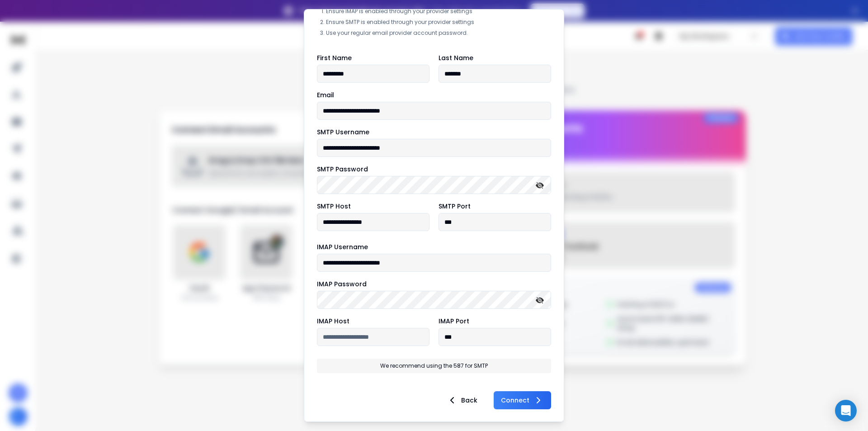 This screenshot has height=431, width=868. I want to click on label: IMAP Password, so click(342, 284).